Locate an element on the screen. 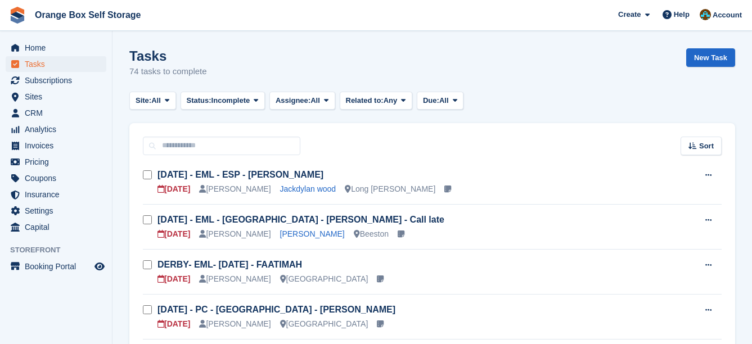 This screenshot has width=752, height=344. img: Mike is located at coordinates (705, 15).